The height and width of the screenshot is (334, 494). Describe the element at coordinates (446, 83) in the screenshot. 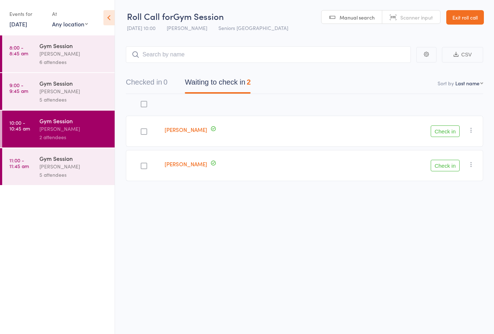

I see `label: Sort by` at that location.